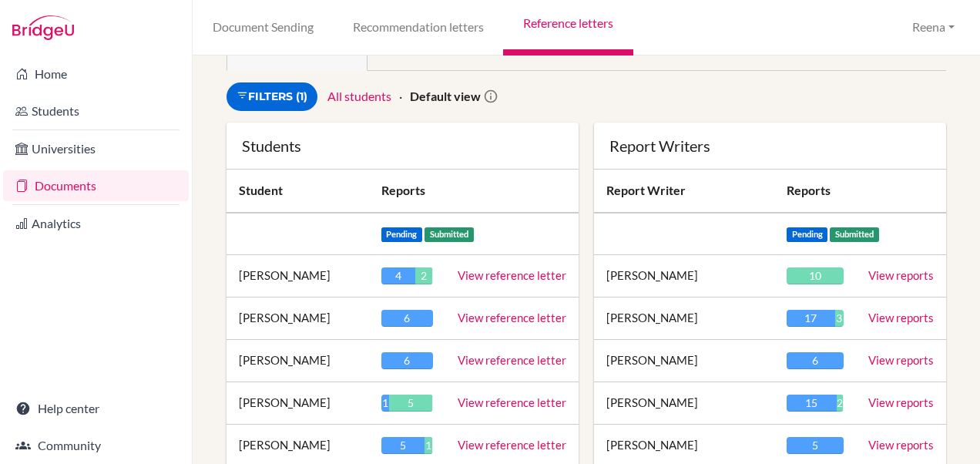  What do you see at coordinates (840, 318) in the screenshot?
I see `div: 3` at bounding box center [840, 318].